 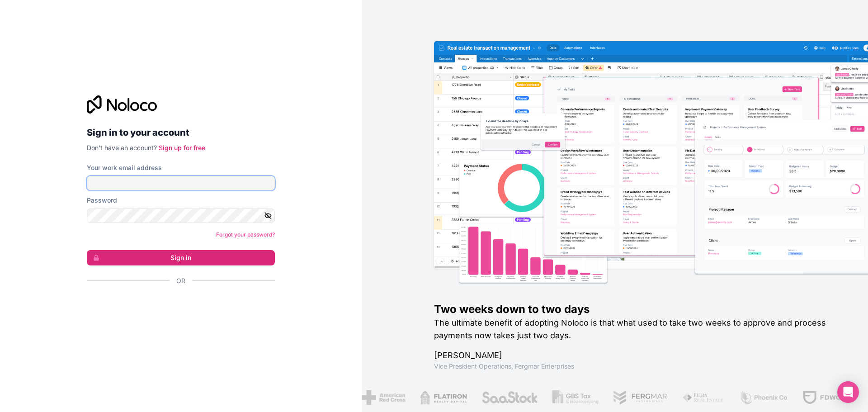 What do you see at coordinates (829, 398) in the screenshot?
I see `img: /assets/fdworks-Bi04fVtw.png` at bounding box center [829, 398].